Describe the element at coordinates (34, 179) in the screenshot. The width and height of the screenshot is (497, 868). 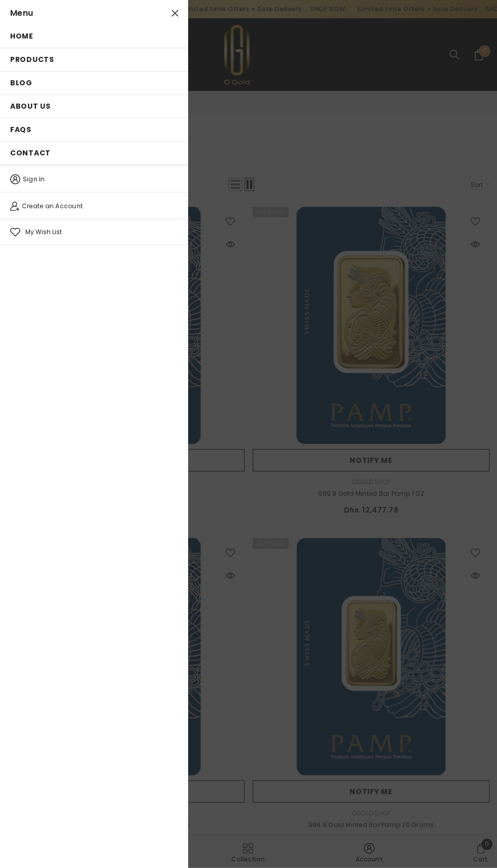
I see `span: Sign In` at that location.